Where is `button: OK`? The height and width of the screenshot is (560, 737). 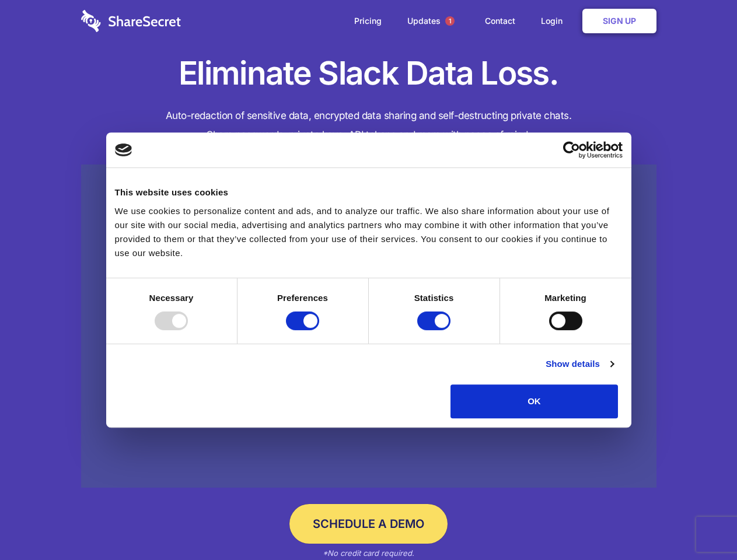 button: OK is located at coordinates (534, 401).